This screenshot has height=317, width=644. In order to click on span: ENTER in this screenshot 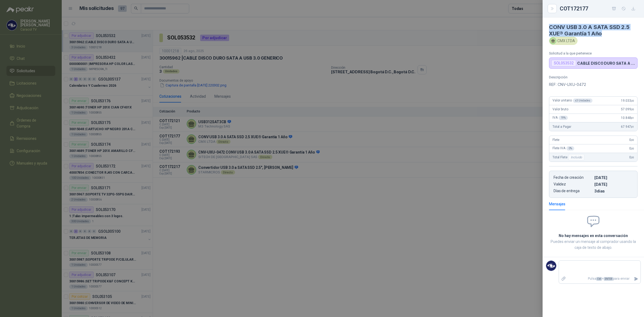, I will do `click(608, 279)`.